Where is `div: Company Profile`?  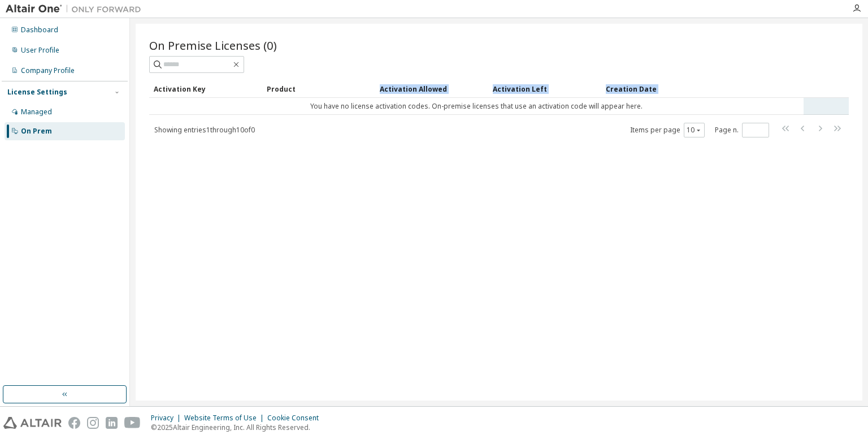
div: Company Profile is located at coordinates (48, 70).